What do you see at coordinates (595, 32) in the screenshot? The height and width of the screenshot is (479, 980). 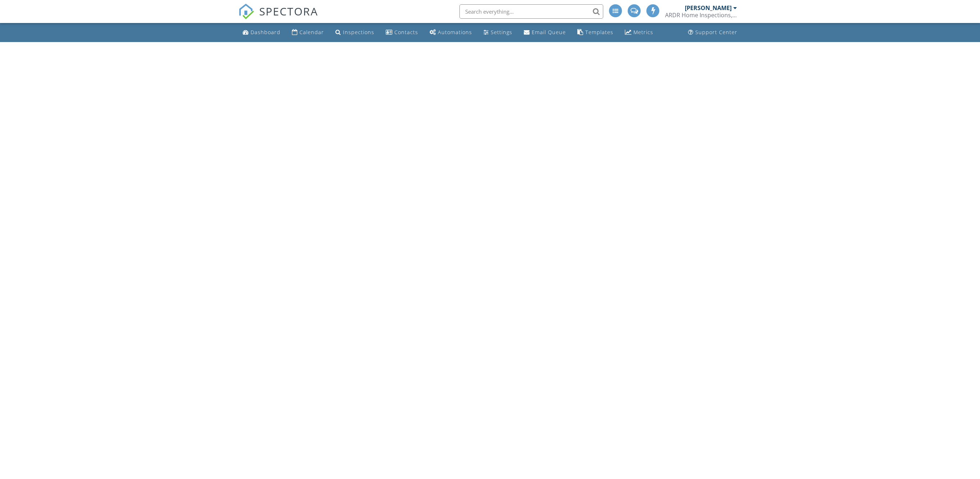 I see `a: Templates` at bounding box center [595, 32].